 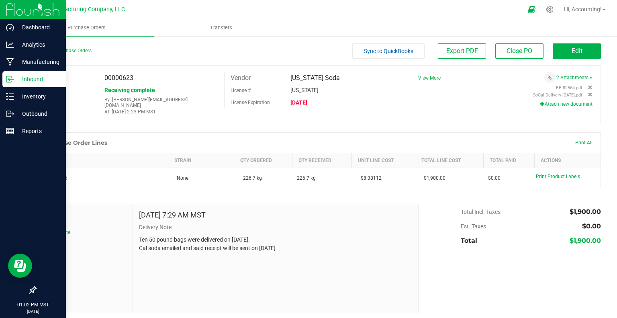 What do you see at coordinates (33, 305) in the screenshot?
I see `p: 01:02 PM MST` at bounding box center [33, 305].